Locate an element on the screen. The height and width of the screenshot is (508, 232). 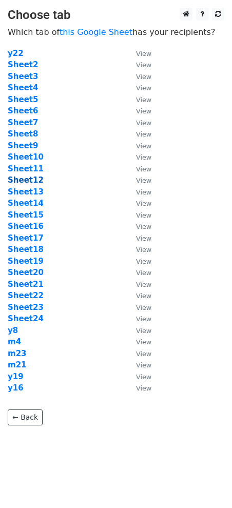
a: Sheet13 is located at coordinates (26, 192).